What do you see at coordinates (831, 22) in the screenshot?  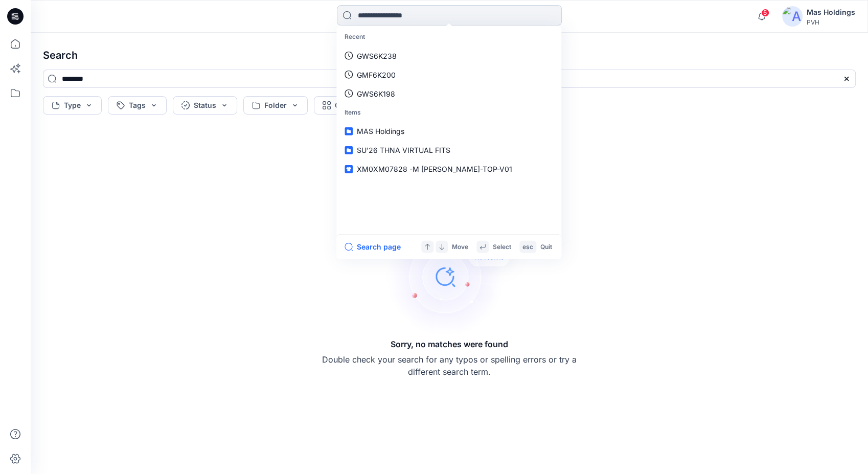 I see `div: PVH` at bounding box center [831, 22].